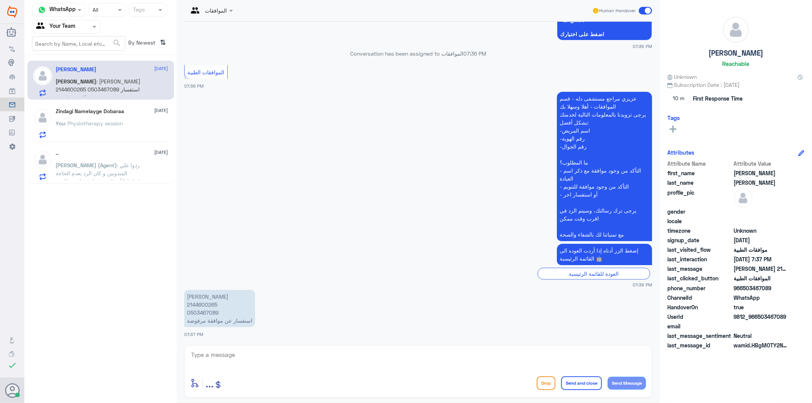  I want to click on span: signup_date, so click(700, 240).